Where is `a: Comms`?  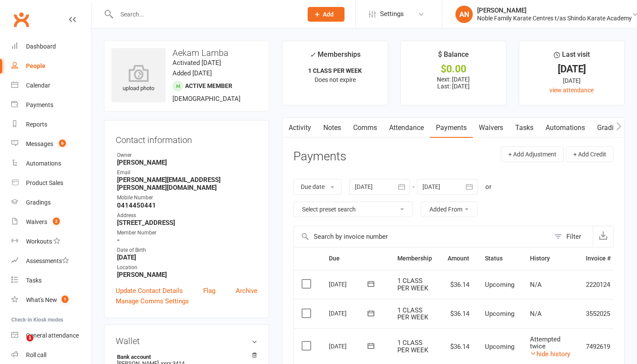 a: Comms is located at coordinates (365, 128).